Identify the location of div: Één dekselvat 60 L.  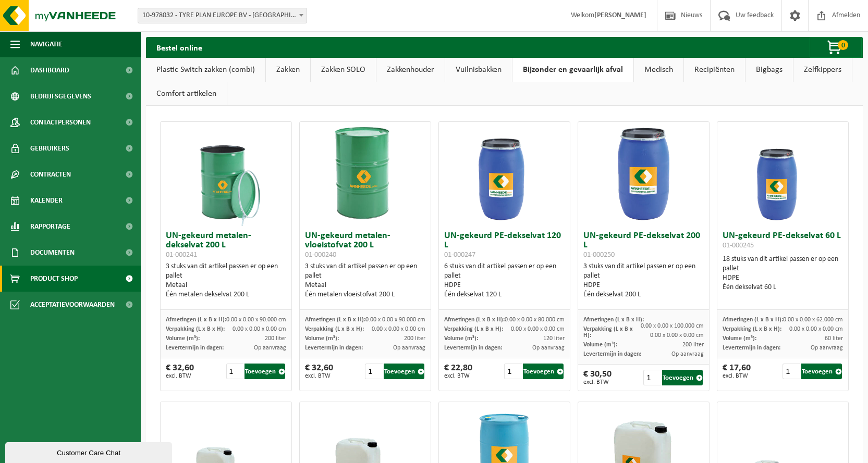
(782, 287).